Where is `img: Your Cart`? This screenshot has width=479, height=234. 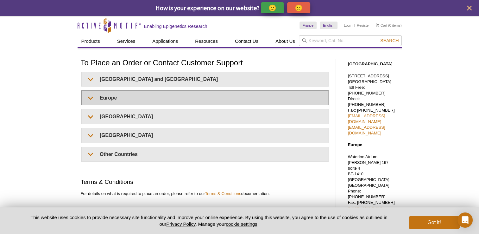
img: Your Cart is located at coordinates (377, 25).